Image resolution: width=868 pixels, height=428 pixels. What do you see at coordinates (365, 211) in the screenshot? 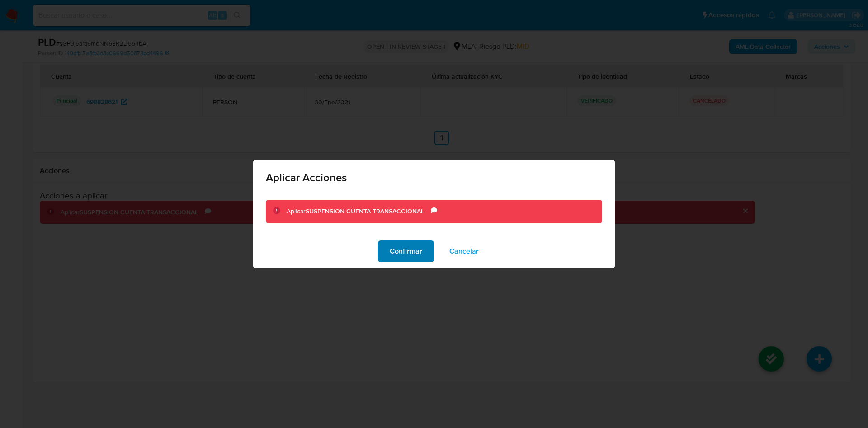
I see `b: SUSPENSION CUENTA TRANSACCIONAL` at bounding box center [365, 211].